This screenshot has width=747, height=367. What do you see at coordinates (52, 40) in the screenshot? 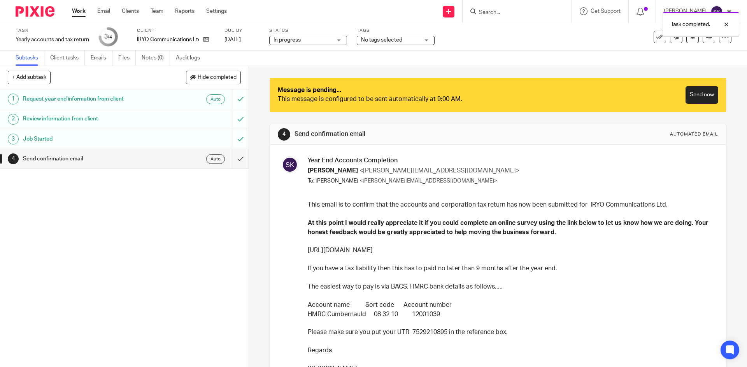
I see `div: Yearly accounts and tax return` at bounding box center [52, 40].